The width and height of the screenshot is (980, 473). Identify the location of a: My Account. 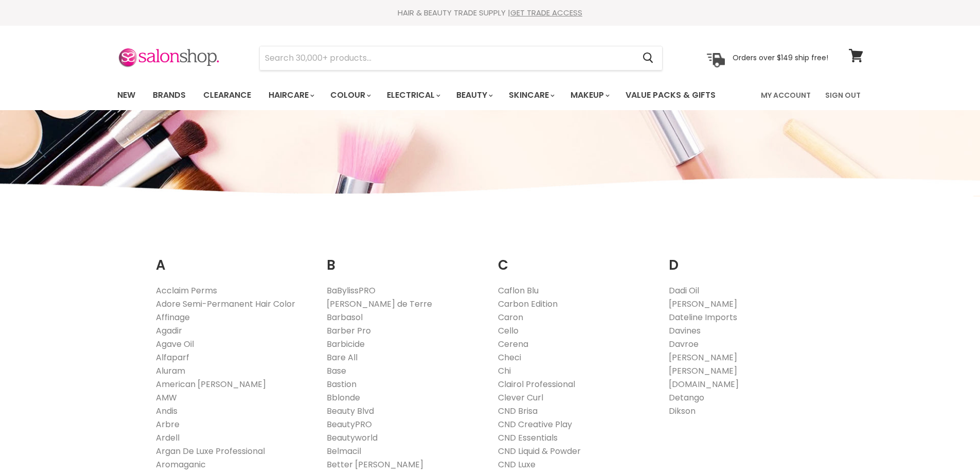
(786, 96).